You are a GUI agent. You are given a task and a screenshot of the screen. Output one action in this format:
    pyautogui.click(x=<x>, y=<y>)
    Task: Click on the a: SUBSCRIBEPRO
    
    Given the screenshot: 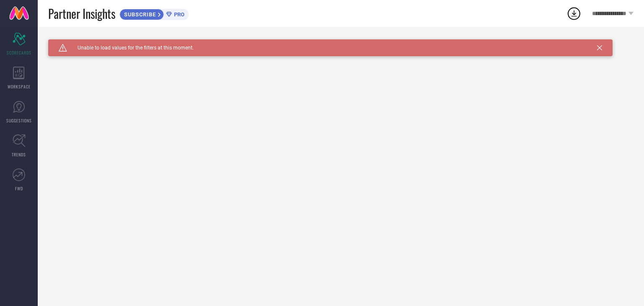 What is the action you would take?
    pyautogui.click(x=154, y=13)
    